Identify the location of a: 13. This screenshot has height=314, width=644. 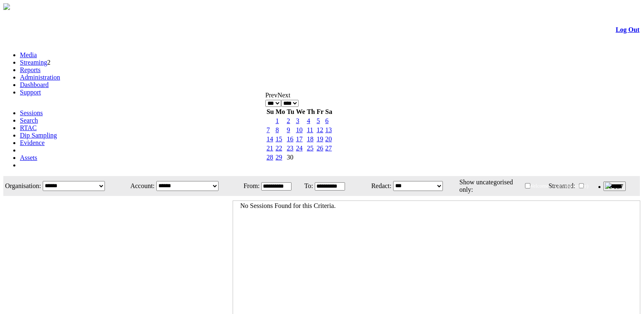
(328, 130).